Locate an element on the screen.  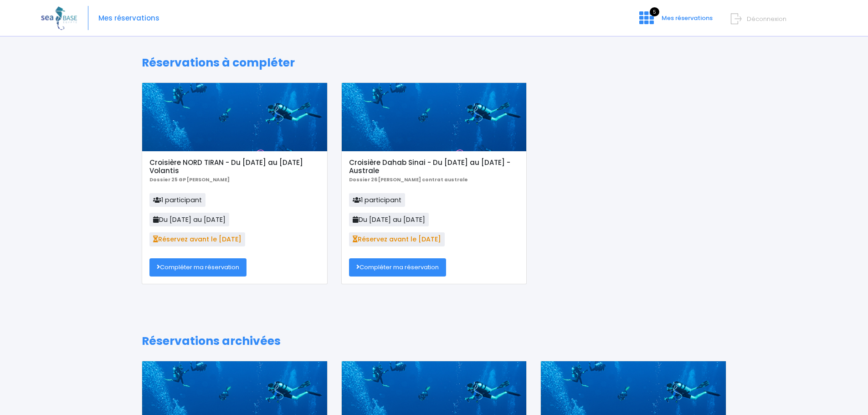
h1: Réservations à compléter is located at coordinates (434, 63).